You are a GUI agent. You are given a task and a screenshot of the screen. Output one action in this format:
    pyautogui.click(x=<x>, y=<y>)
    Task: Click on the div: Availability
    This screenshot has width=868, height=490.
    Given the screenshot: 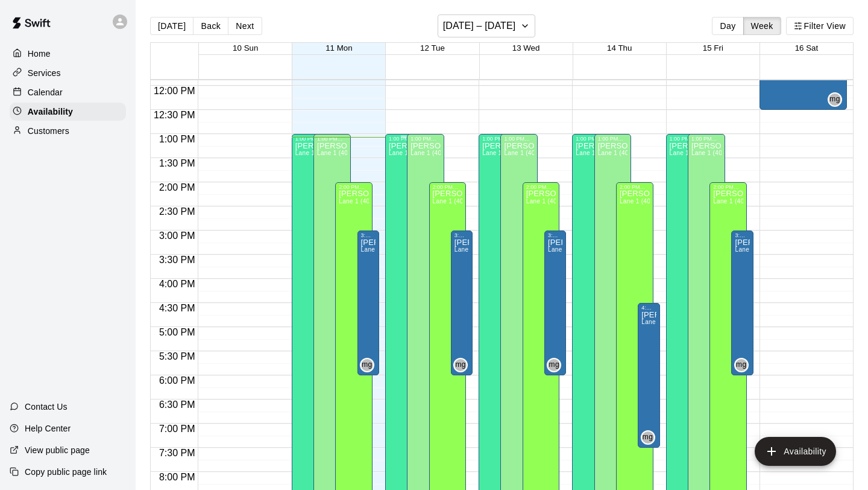 What is the action you would take?
    pyautogui.click(x=68, y=112)
    